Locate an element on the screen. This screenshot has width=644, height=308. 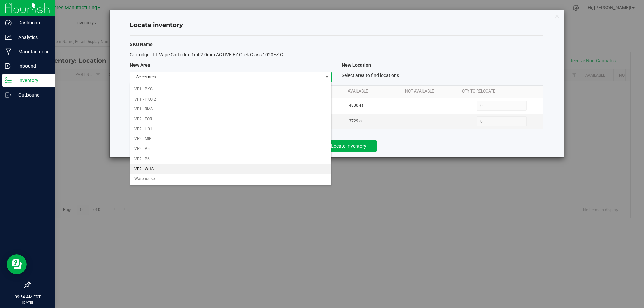
li: VF1 - RMS is located at coordinates (230, 110).